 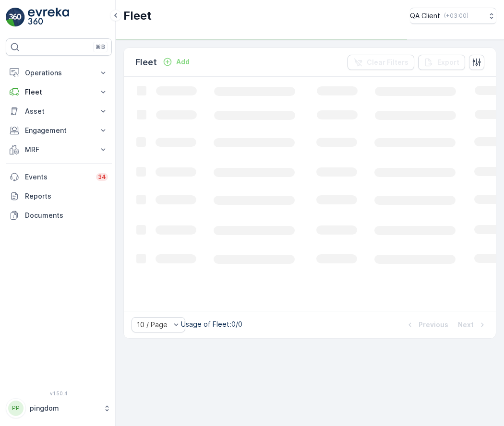 What do you see at coordinates (59, 111) in the screenshot?
I see `p: Asset` at bounding box center [59, 111].